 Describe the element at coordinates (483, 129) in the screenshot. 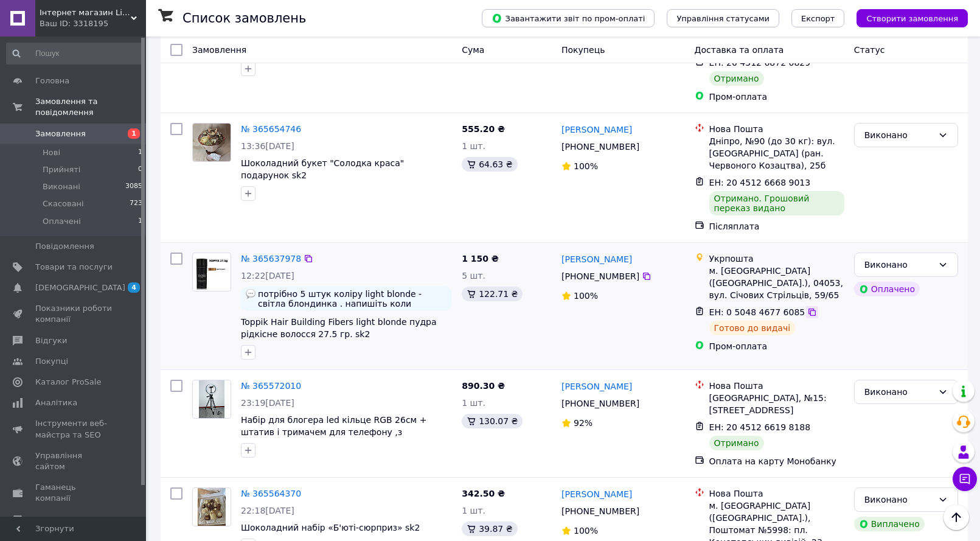

I see `span: 555.20 ₴` at that location.